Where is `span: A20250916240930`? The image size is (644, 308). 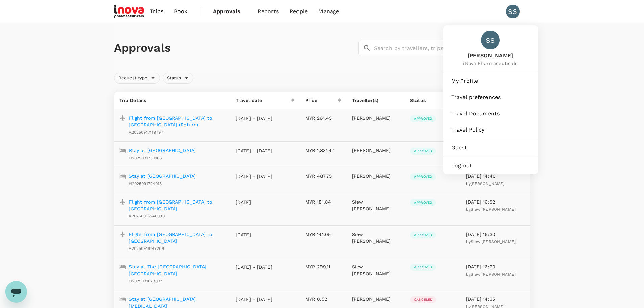 span: A20250916240930 is located at coordinates (147, 216).